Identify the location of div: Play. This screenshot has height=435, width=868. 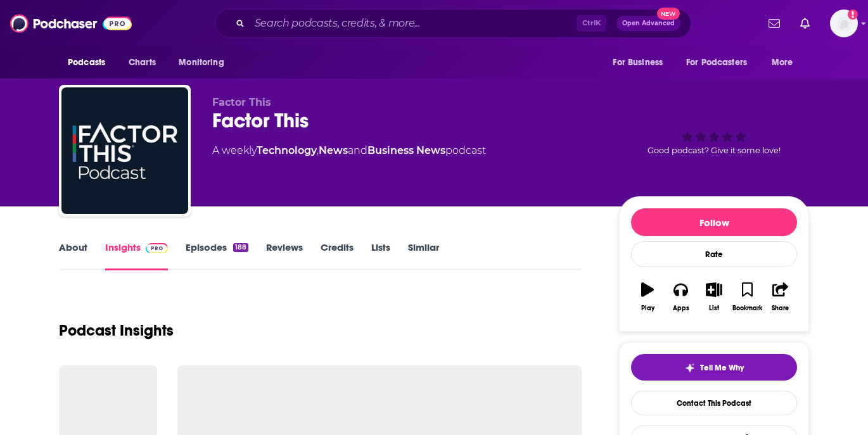
(647, 308).